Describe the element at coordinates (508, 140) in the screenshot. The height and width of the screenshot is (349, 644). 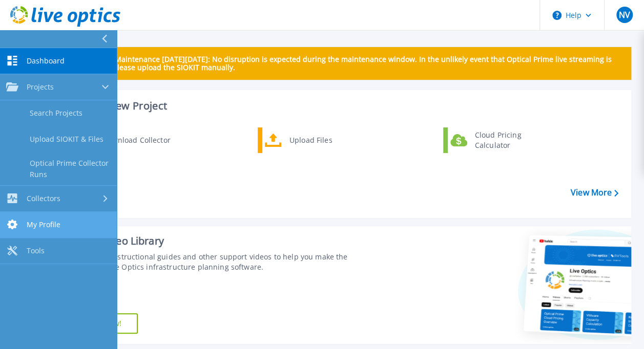
I see `div: Cloud Pricing Calculator` at that location.